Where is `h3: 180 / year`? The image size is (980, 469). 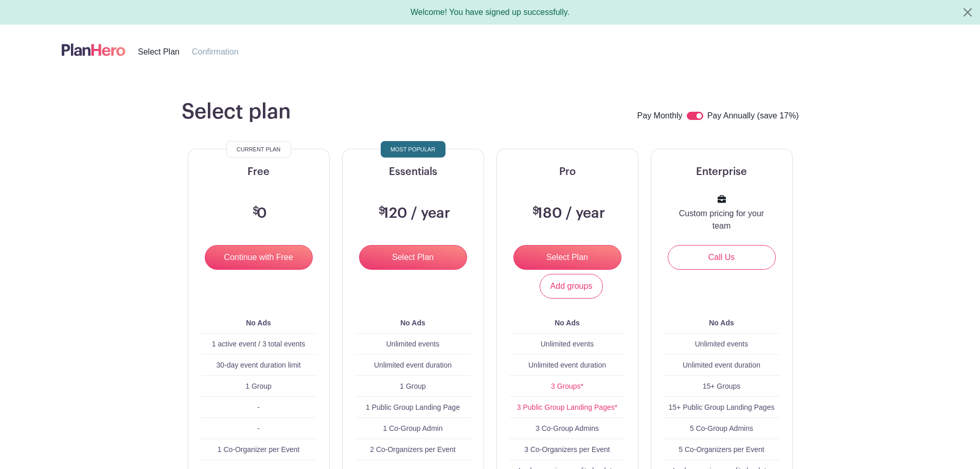
h3: 180 / year is located at coordinates (568, 214).